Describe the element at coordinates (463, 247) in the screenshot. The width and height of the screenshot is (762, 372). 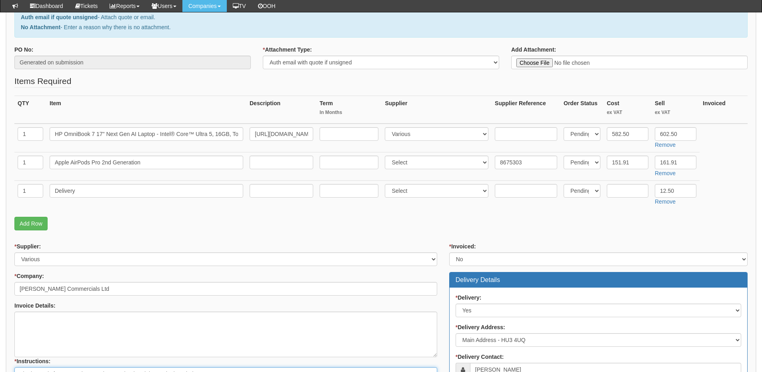
I see `label: Invoiced:` at that location.